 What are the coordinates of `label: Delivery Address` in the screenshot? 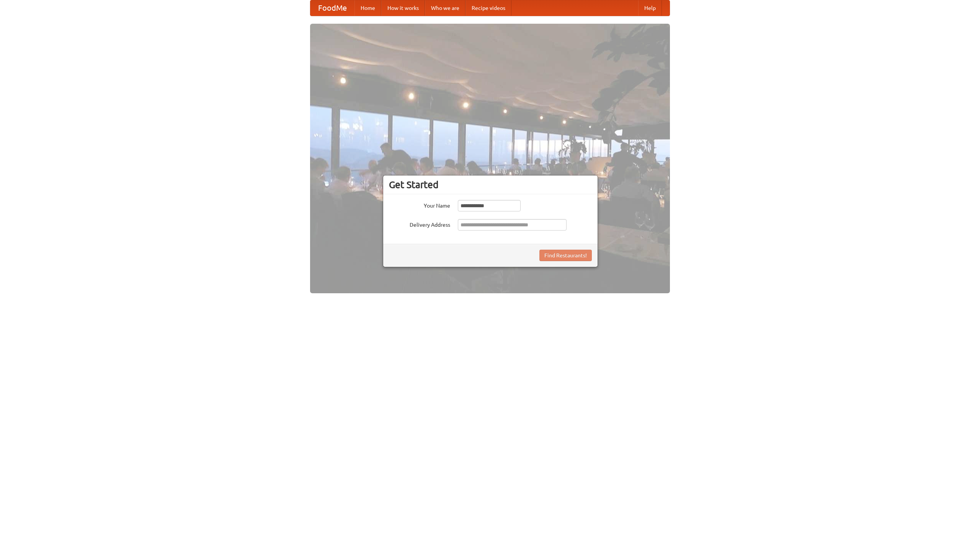 It's located at (419, 224).